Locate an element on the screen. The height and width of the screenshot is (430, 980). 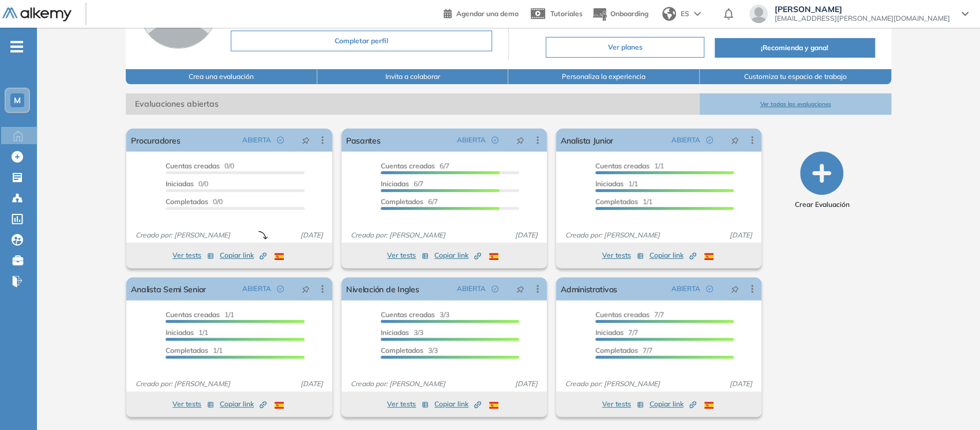
span: ES is located at coordinates (685, 14).